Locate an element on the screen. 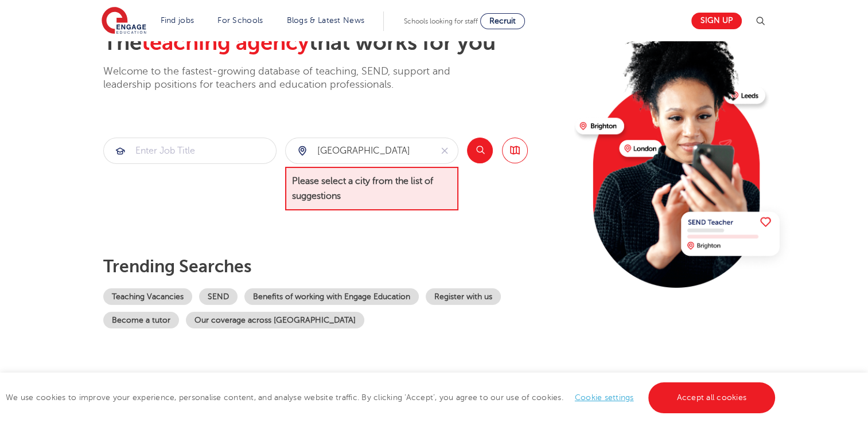 The image size is (868, 423). a: Recruit is located at coordinates (503, 21).